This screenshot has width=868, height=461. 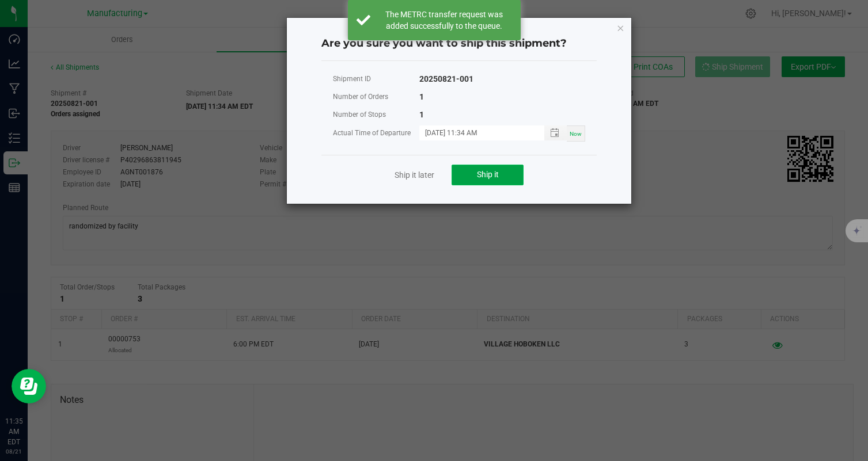 I want to click on div: Number of Orders, so click(x=376, y=97).